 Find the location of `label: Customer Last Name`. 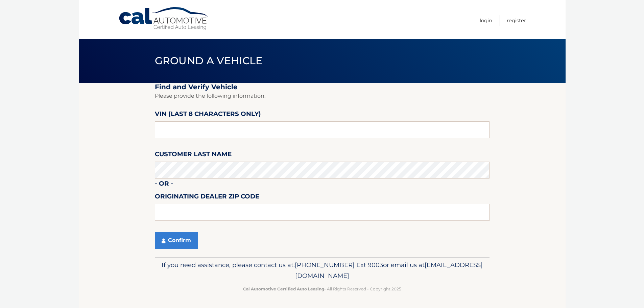

label: Customer Last Name is located at coordinates (193, 155).